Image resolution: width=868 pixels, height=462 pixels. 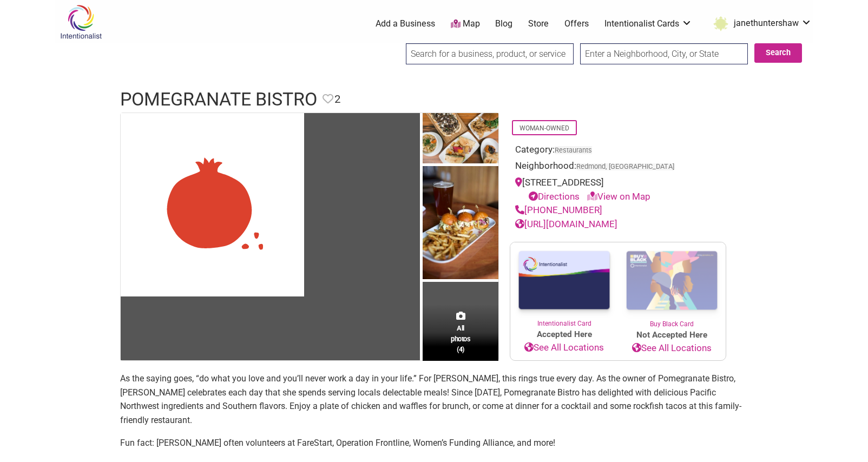 What do you see at coordinates (760, 24) in the screenshot?
I see `li: janethuntershaw` at bounding box center [760, 24].